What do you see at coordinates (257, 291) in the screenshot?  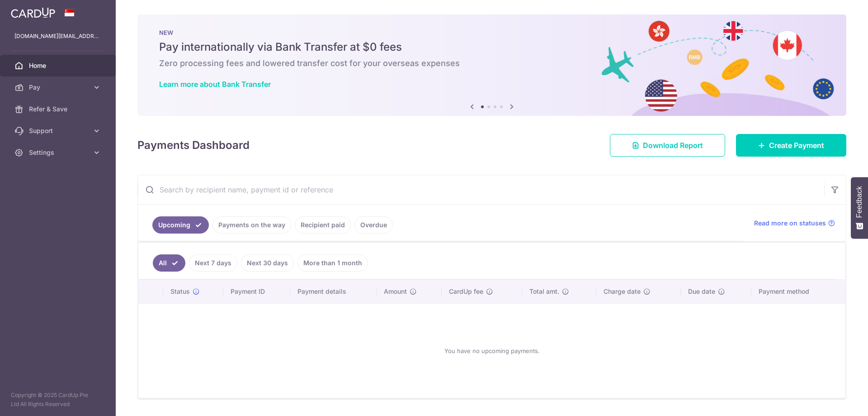 I see `th: Payment ID` at bounding box center [257, 291].